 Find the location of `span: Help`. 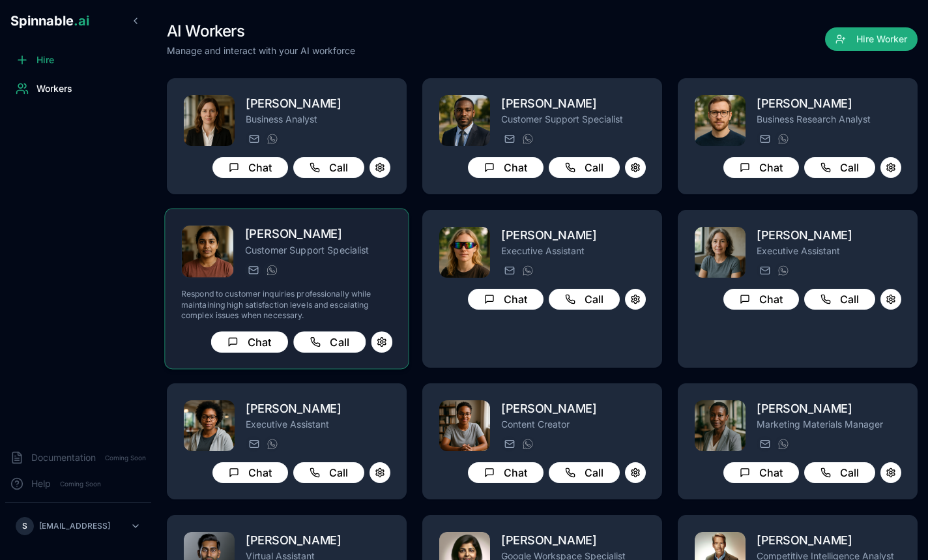

span: Help is located at coordinates (41, 483).